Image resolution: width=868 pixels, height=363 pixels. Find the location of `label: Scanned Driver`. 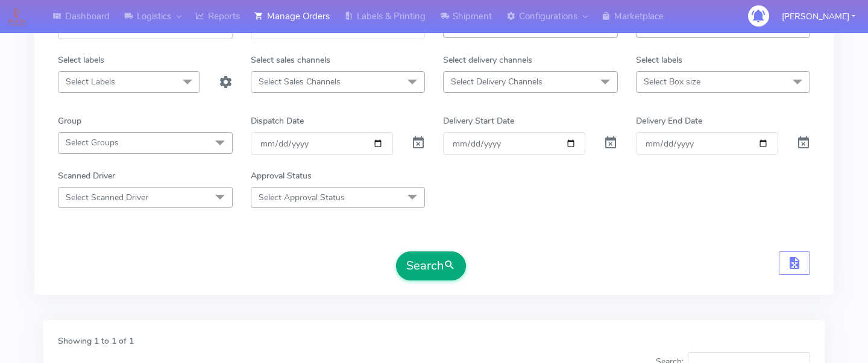

label: Scanned Driver is located at coordinates (86, 175).